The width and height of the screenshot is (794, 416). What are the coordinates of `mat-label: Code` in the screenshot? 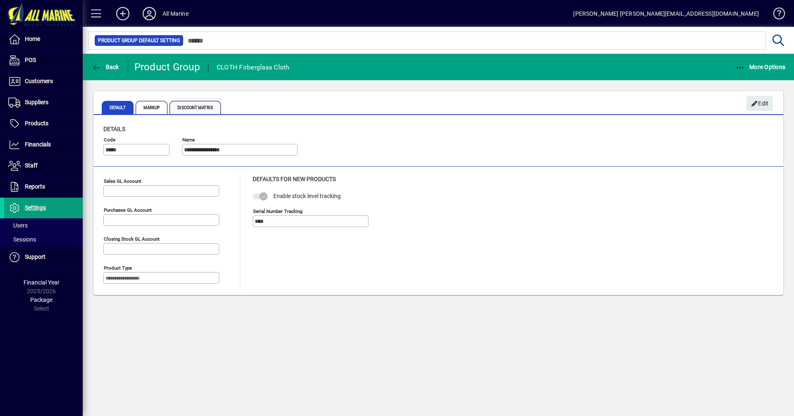 It's located at (110, 140).